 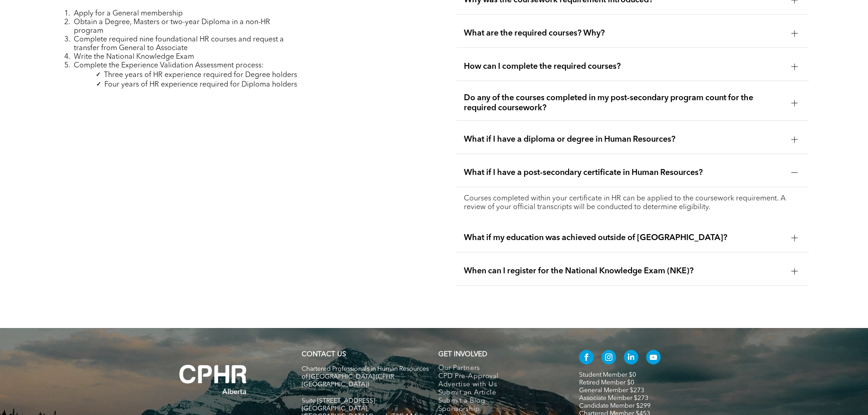 I want to click on a: Advertise with Us, so click(x=499, y=385).